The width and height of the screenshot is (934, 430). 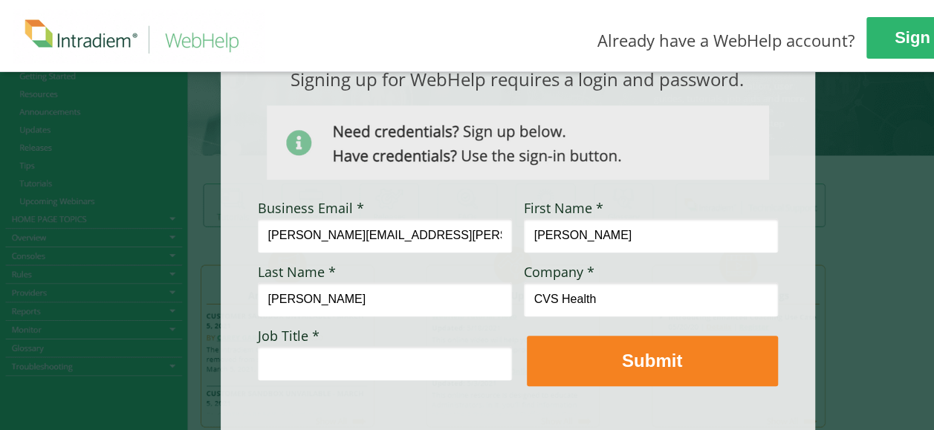 I want to click on span: First Name *, so click(x=563, y=208).